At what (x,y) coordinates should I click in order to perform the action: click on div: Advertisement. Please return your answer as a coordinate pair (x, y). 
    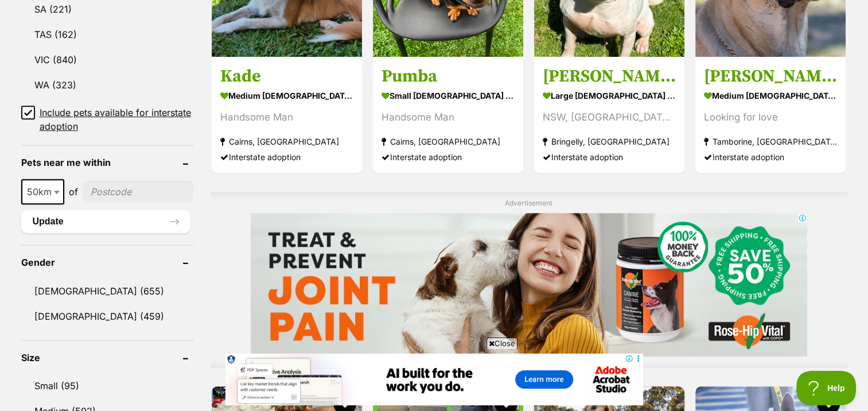
    Looking at the image, I should click on (529, 279).